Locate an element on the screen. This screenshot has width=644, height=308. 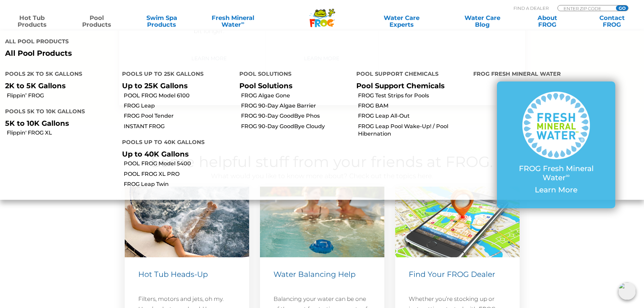
p: 5K to 10K Gallons is located at coordinates (58, 123).